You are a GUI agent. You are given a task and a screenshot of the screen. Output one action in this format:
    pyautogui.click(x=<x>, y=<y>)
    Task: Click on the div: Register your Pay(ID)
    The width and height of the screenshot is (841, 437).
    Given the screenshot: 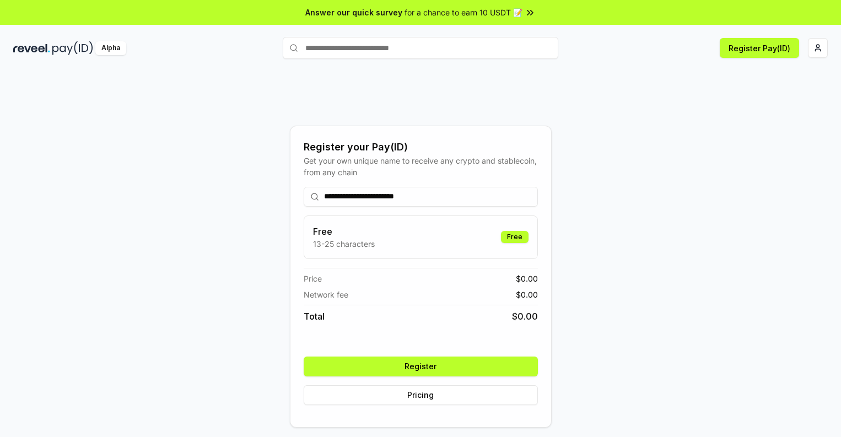 What is the action you would take?
    pyautogui.click(x=421, y=147)
    